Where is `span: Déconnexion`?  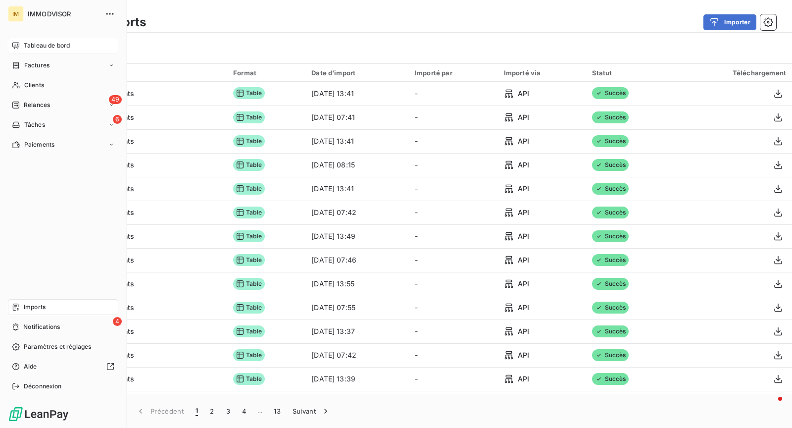 span: Déconnexion is located at coordinates (43, 386).